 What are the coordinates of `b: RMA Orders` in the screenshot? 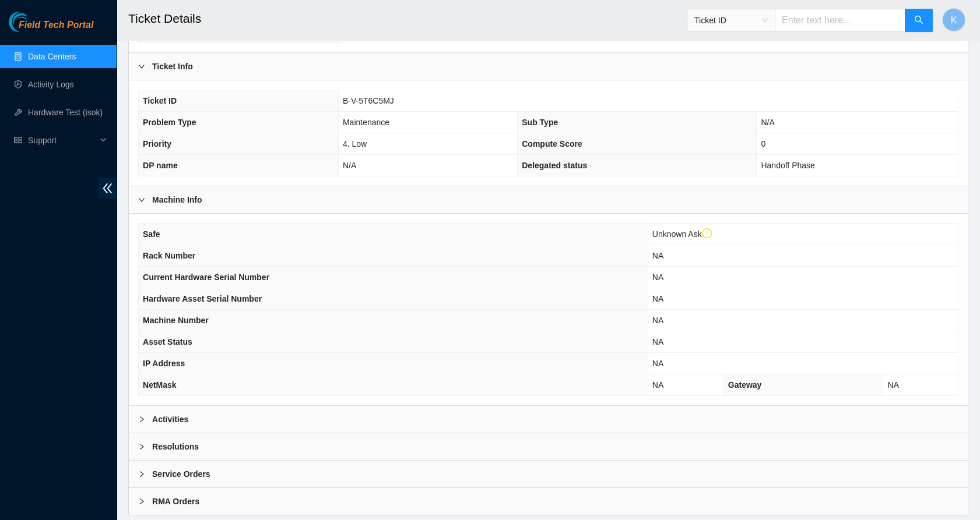 It's located at (176, 501).